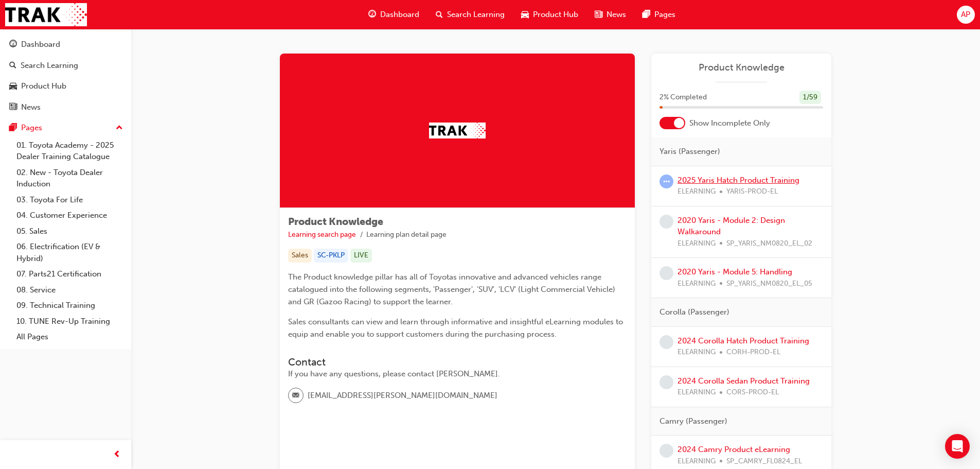 The width and height of the screenshot is (980, 469). I want to click on div: Dashboard, so click(41, 44).